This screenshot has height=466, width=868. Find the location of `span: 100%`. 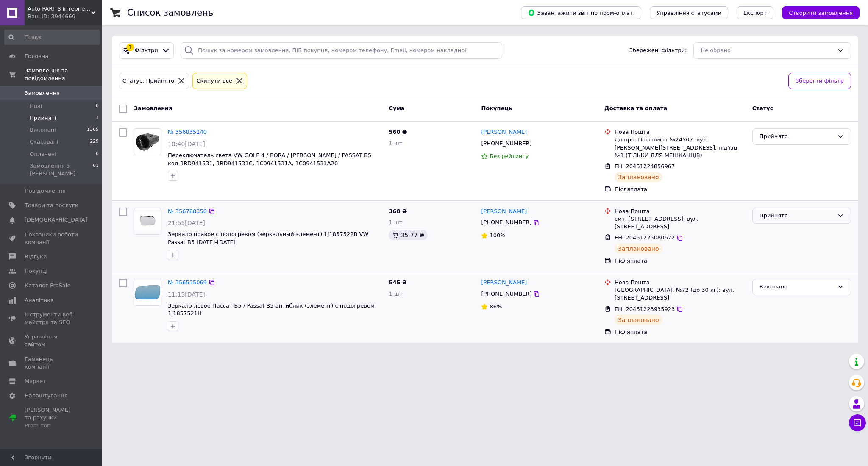

span: 100% is located at coordinates (497, 235).